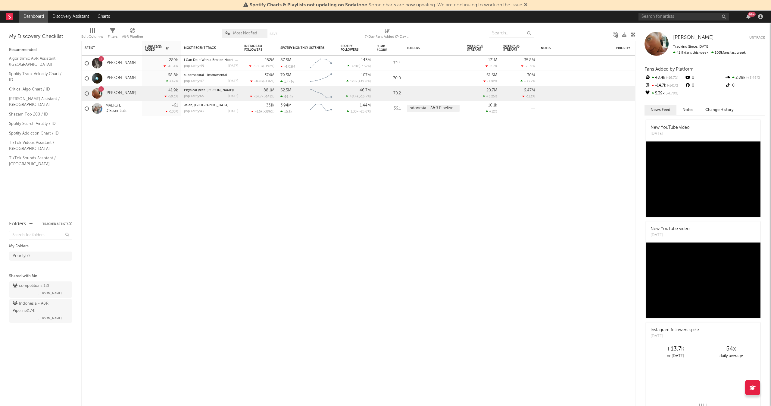  Describe the element at coordinates (194, 96) in the screenshot. I see `div: popularity: 65` at that location.